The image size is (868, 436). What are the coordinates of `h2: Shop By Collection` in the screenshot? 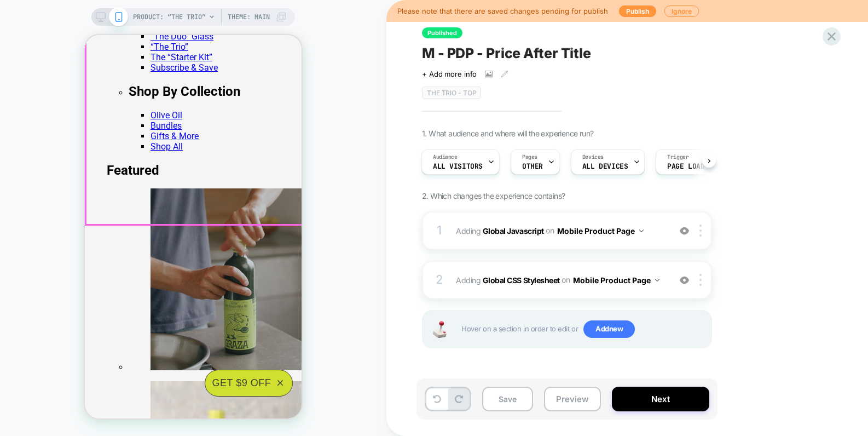 It's located at (130, 56).